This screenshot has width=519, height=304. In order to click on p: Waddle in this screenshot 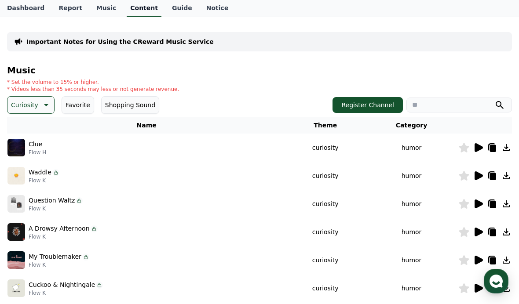, I will do `click(40, 172)`.